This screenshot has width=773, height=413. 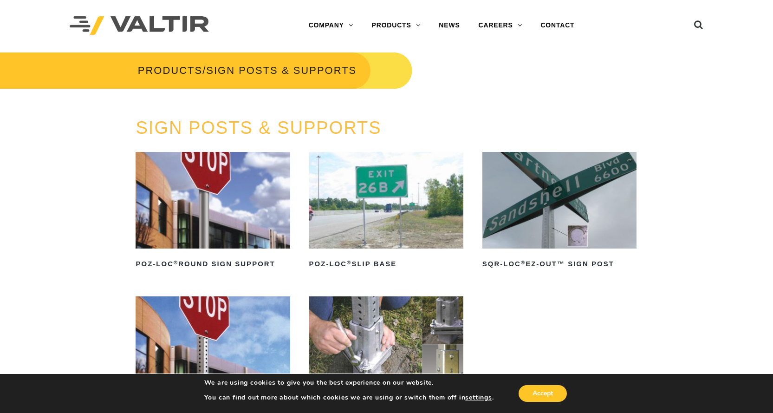 What do you see at coordinates (349, 398) in the screenshot?
I see `p: You can find out more about which cookies we are using or switch them off in .` at bounding box center [349, 398].